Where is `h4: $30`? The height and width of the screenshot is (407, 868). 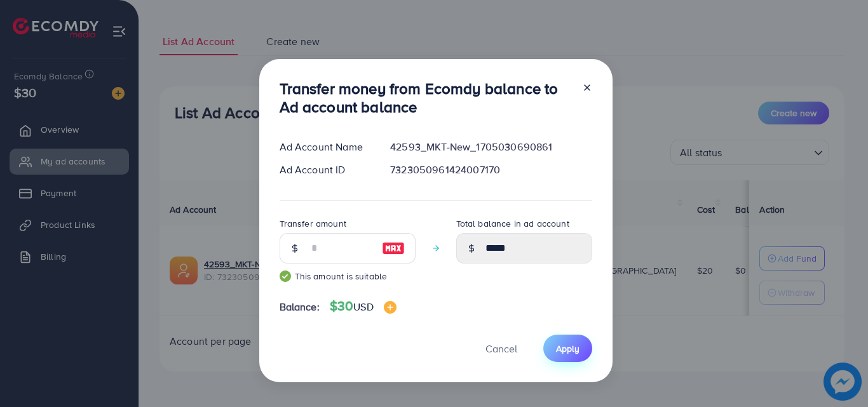 h4: $30 is located at coordinates (363, 306).